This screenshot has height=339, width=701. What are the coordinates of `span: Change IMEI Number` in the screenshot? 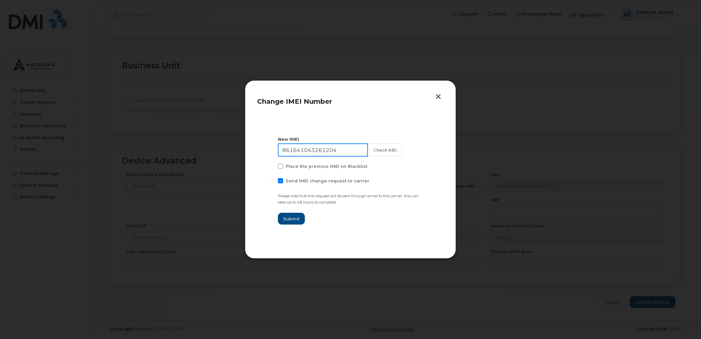 It's located at (294, 101).